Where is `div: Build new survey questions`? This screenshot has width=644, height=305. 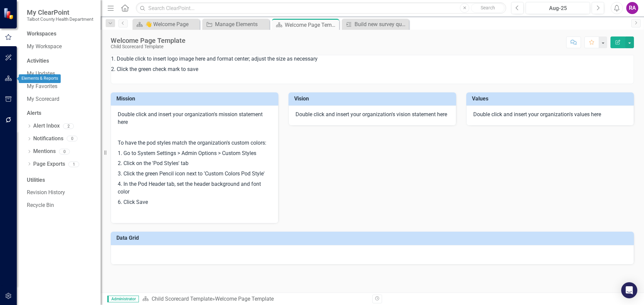
div: Build new survey questions is located at coordinates (381, 24).